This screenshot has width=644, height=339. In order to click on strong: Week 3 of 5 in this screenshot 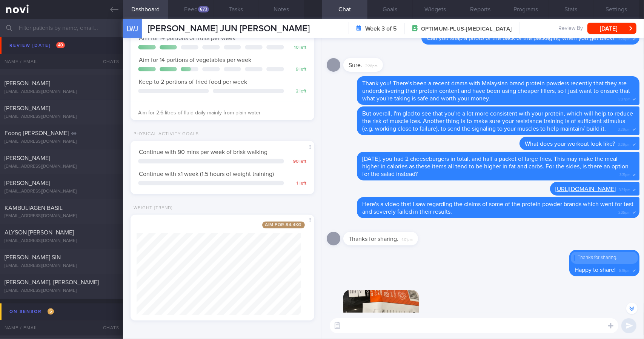, I will do `click(381, 29)`.